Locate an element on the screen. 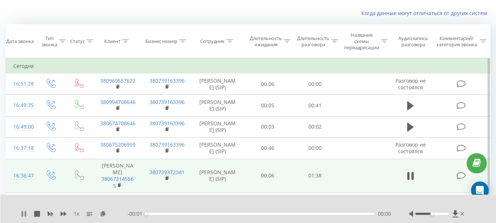  div: Тип звонка is located at coordinates (49, 41).